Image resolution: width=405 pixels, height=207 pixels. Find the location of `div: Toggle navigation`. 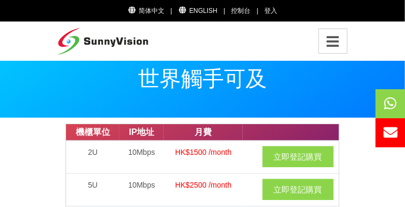

div: Toggle navigation is located at coordinates (333, 41).